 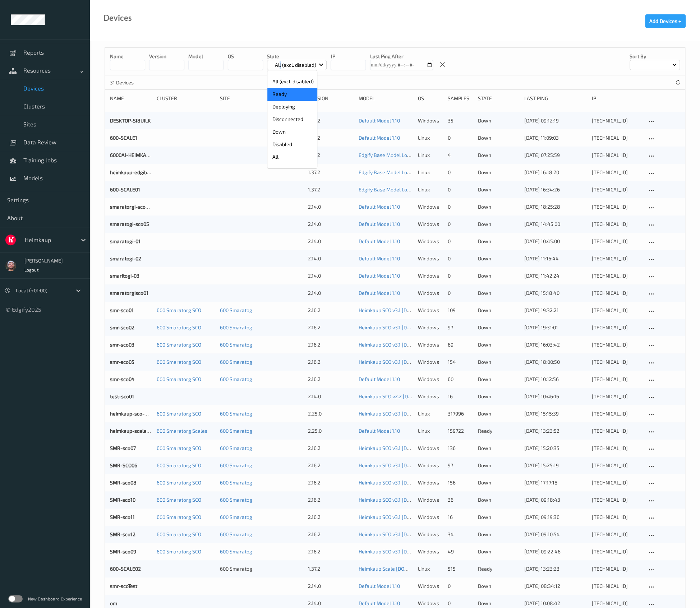 I want to click on div: 49, so click(x=460, y=552).